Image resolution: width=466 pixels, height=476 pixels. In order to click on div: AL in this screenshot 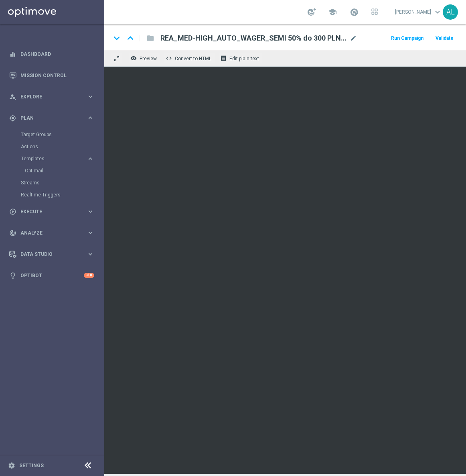, I will do `click(451, 12)`.